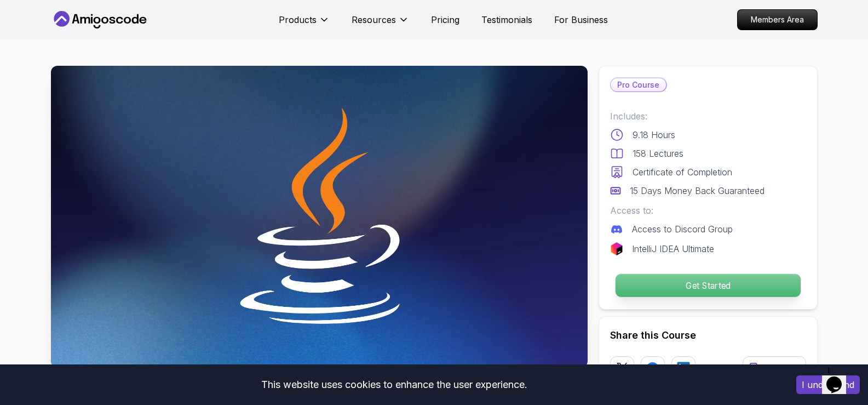  What do you see at coordinates (446, 20) in the screenshot?
I see `p: Pricing` at bounding box center [446, 20].